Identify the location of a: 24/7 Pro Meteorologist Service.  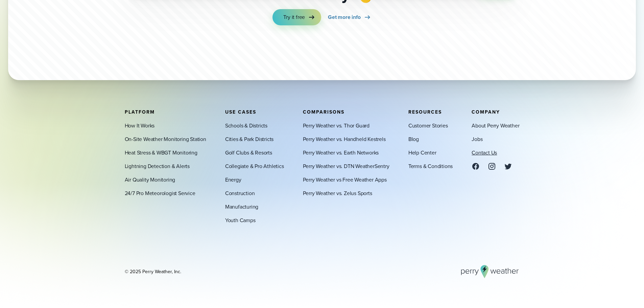
(160, 193).